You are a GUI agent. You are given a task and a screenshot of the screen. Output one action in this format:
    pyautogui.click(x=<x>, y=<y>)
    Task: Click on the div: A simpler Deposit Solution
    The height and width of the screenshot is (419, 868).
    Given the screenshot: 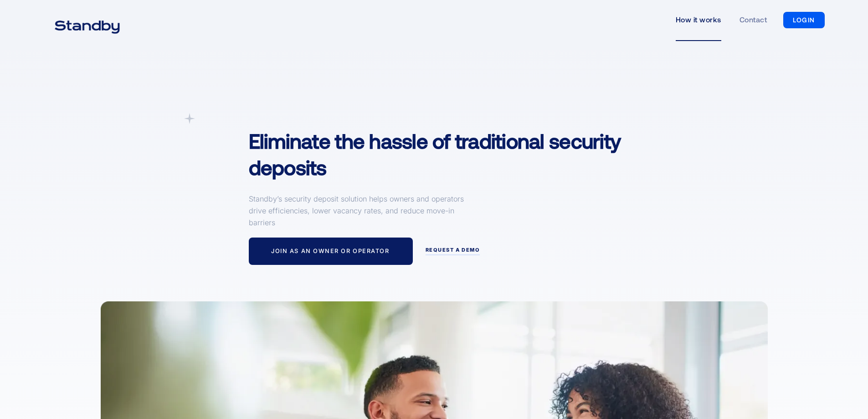 What is the action you would take?
    pyautogui.click(x=295, y=118)
    